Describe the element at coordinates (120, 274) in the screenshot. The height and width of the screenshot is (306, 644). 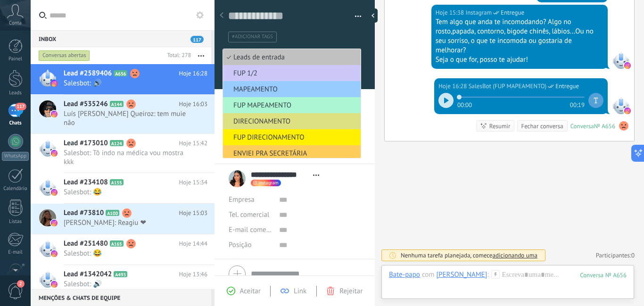
I see `span: A493` at that location.